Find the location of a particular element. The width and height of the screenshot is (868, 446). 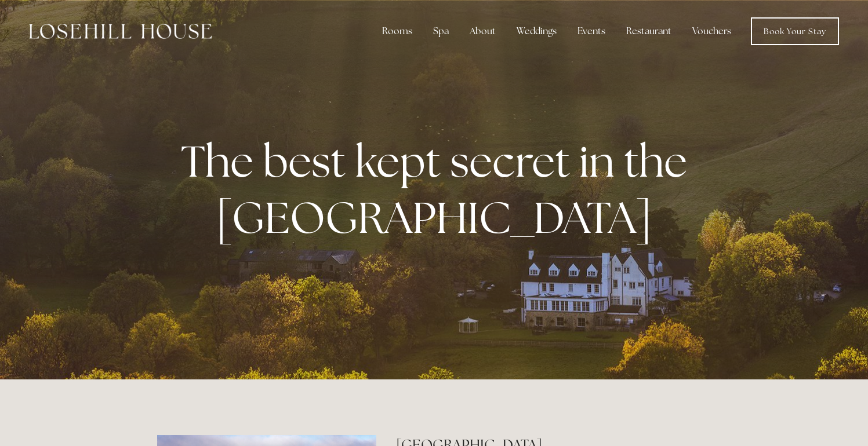

img: Losehill House is located at coordinates (120, 31).